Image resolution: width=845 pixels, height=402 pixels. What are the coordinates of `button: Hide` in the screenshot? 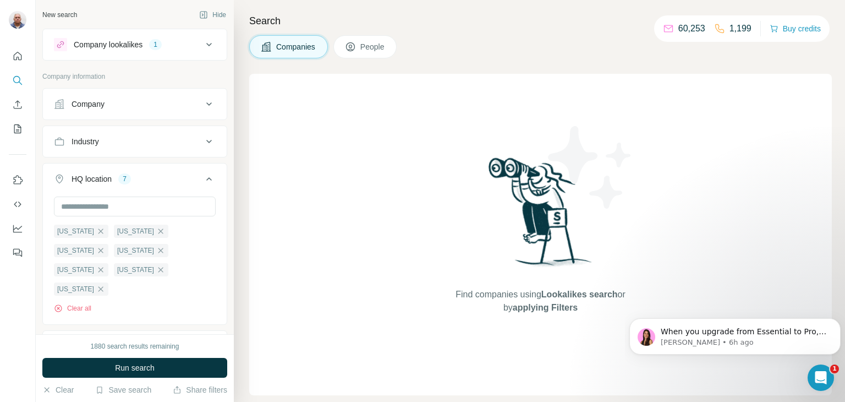 It's located at (212, 15).